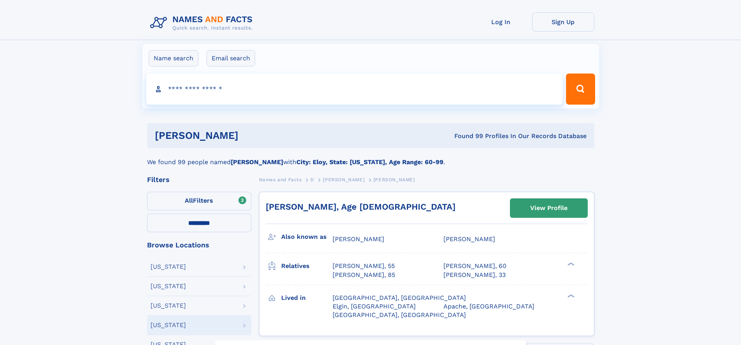 Image resolution: width=741 pixels, height=345 pixels. I want to click on div: Filters, so click(199, 180).